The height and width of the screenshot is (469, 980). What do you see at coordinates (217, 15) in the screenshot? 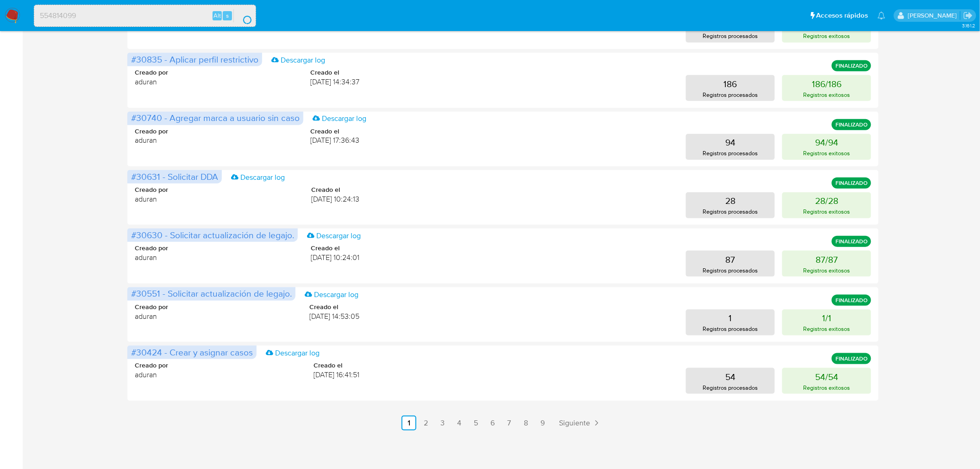
I see `span: Alt` at bounding box center [217, 15].